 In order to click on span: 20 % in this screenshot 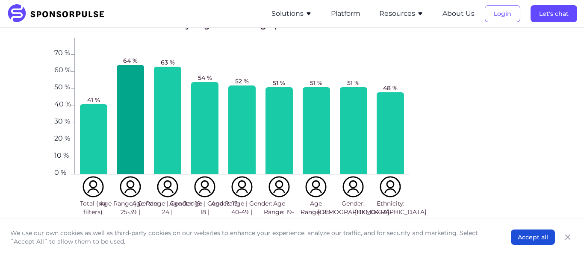, I will do `click(62, 138)`.